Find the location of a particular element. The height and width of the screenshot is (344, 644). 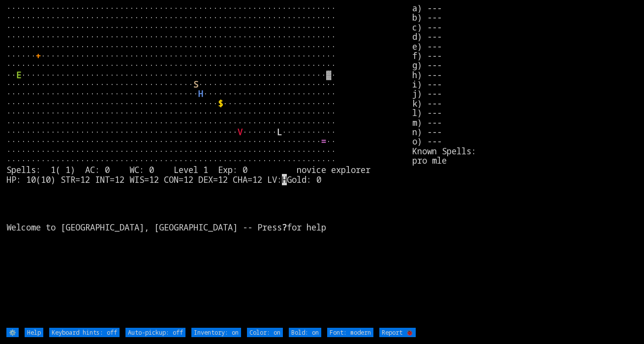

input: Auto-pickup: off is located at coordinates (156, 332).